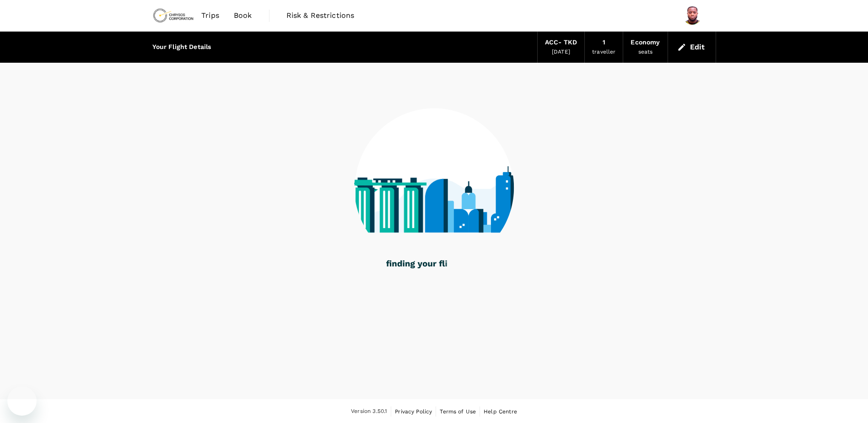 This screenshot has height=423, width=868. What do you see at coordinates (645, 43) in the screenshot?
I see `div: Economy` at bounding box center [645, 43].